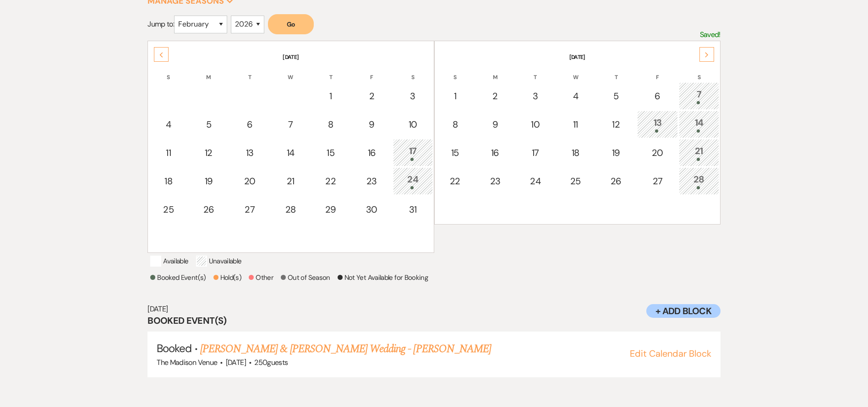 Image resolution: width=868 pixels, height=407 pixels. I want to click on p: Other, so click(261, 277).